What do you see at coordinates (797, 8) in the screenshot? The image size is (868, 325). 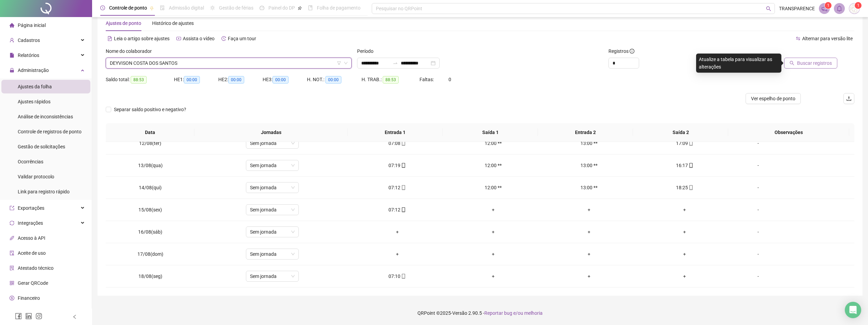 I see `span: TRANSPARENCE` at bounding box center [797, 8].